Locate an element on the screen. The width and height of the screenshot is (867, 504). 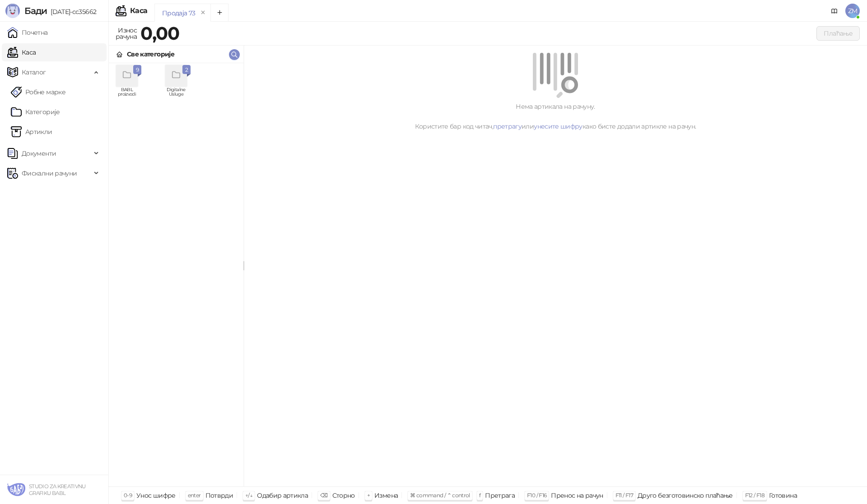
span: f is located at coordinates (480, 495).